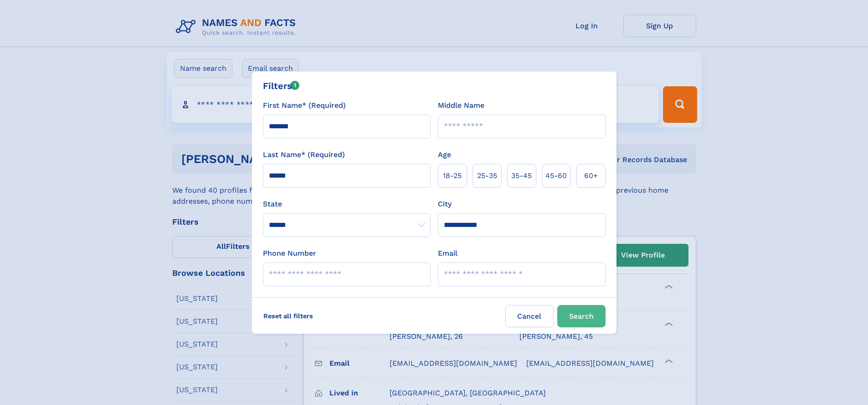 Image resolution: width=868 pixels, height=405 pixels. What do you see at coordinates (487, 176) in the screenshot?
I see `span: 25‑35` at bounding box center [487, 176].